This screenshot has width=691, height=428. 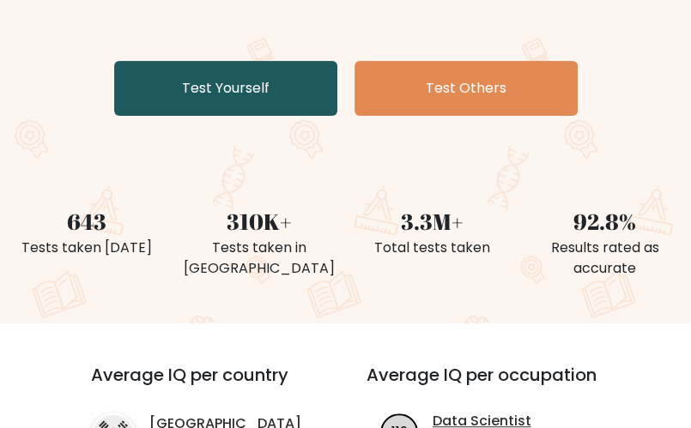 I want to click on div: Total tests taken, so click(x=432, y=248).